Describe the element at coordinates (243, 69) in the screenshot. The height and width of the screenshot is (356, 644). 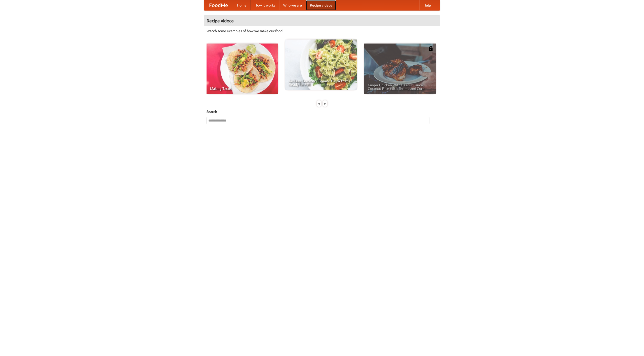
I see `a: Making Tacos` at that location.